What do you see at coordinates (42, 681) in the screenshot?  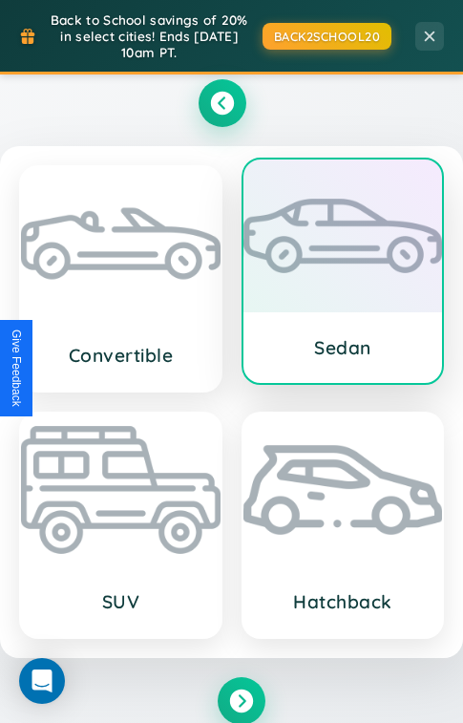 I see `div: Open Intercom Messenger` at bounding box center [42, 681].